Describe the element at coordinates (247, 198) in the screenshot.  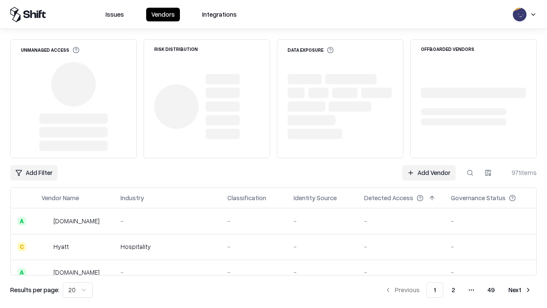
I see `div: Classification` at that location.